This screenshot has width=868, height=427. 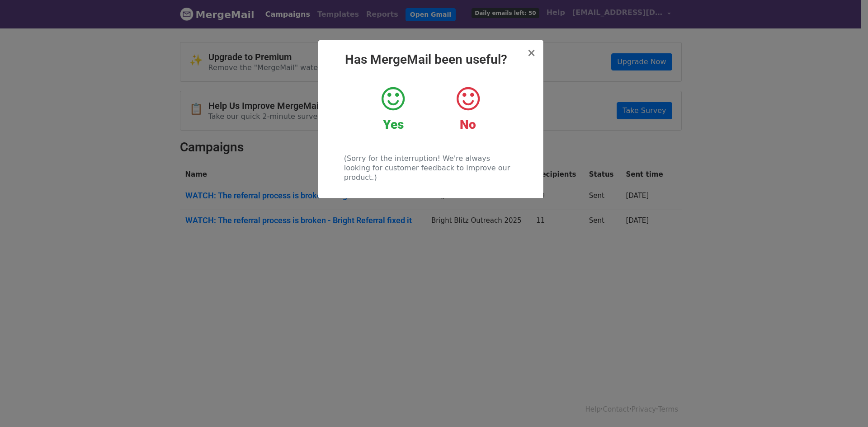 I want to click on h2: Has MergeMail been useful?, so click(x=430, y=60).